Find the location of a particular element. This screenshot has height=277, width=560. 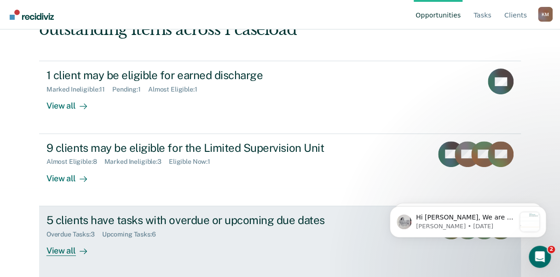

div: message notification from Kim, 3w ago. Hi Misty, We are so excited to announce a brand new featur... is located at coordinates (92, 34).